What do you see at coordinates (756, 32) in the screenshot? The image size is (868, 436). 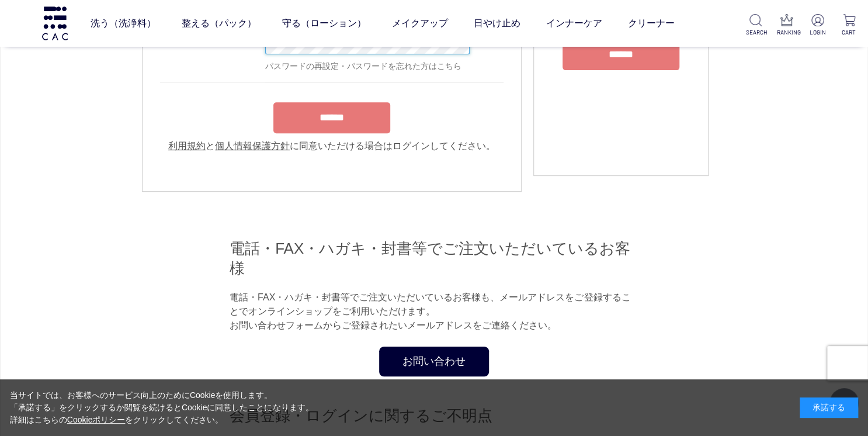 I see `p: SEARCH` at bounding box center [756, 32].